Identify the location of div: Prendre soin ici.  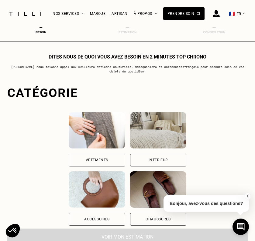
(184, 14).